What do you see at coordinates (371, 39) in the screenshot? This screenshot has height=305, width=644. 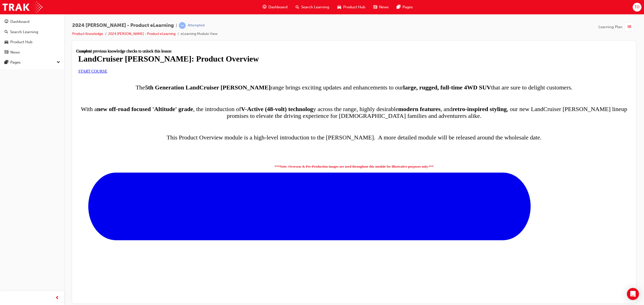 I see `strong: large, rugged, full-time 4WD SUV` at bounding box center [371, 39].